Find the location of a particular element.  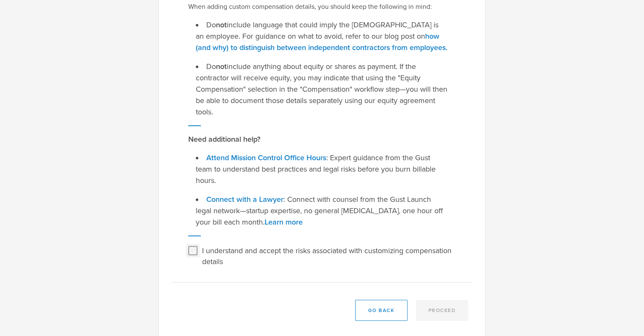

button: Go Back is located at coordinates (381, 310).